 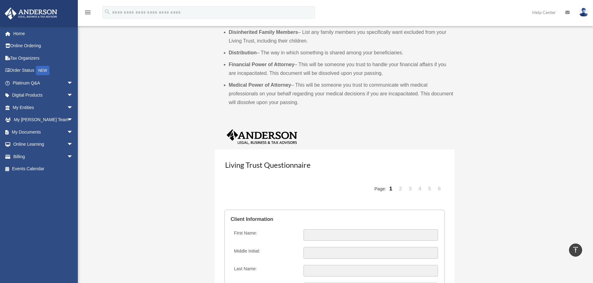 What do you see at coordinates (31, 13) in the screenshot?
I see `img: Anderson Advisors Platinum Portal` at bounding box center [31, 13].